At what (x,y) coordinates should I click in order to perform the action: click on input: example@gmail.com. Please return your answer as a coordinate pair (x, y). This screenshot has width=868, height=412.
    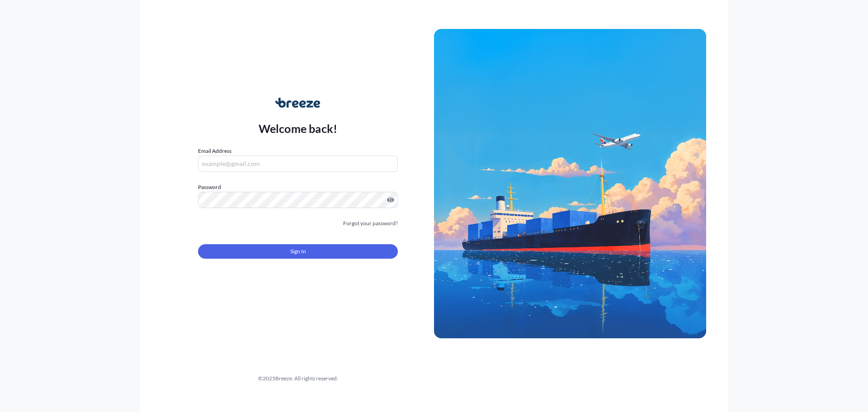
    Looking at the image, I should click on (298, 164).